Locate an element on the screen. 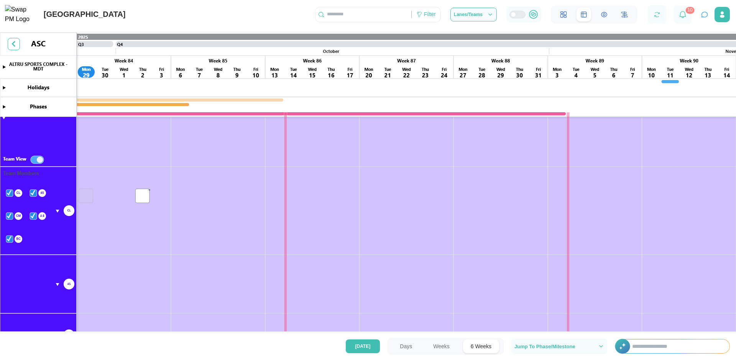 The height and width of the screenshot is (362, 736). button: Weeks is located at coordinates (441, 346).